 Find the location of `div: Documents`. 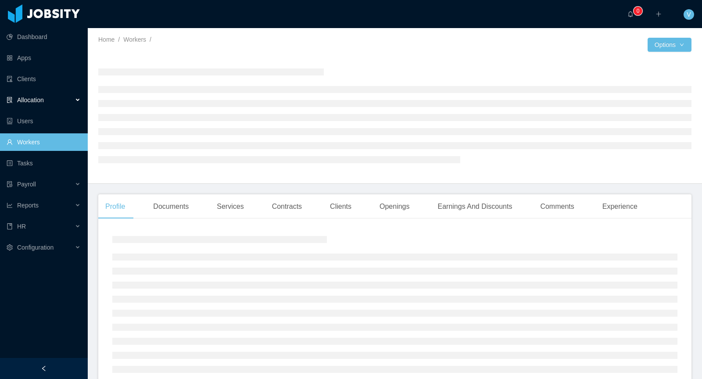

div: Documents is located at coordinates (171, 207).